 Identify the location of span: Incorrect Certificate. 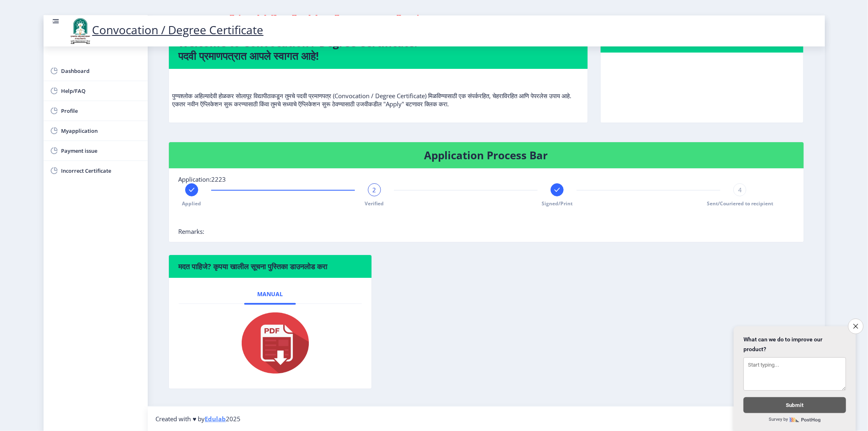
(101, 170).